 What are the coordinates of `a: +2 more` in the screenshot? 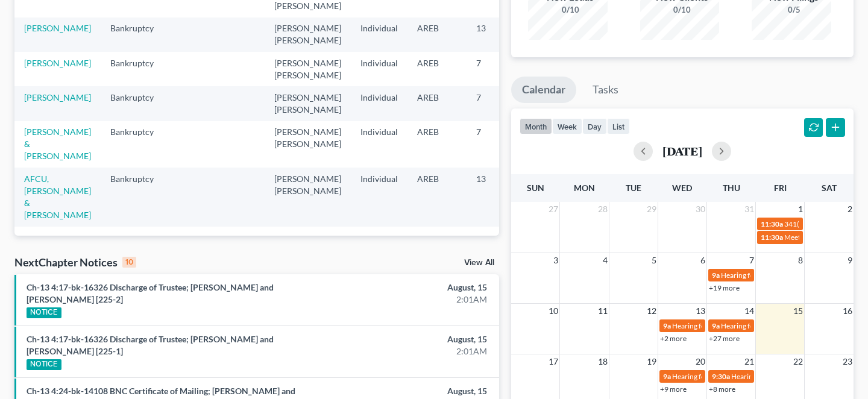 It's located at (673, 338).